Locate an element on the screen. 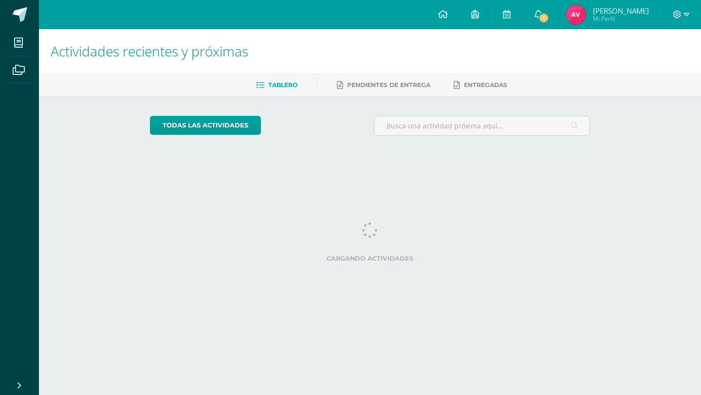  span: Entregadas is located at coordinates (485, 85).